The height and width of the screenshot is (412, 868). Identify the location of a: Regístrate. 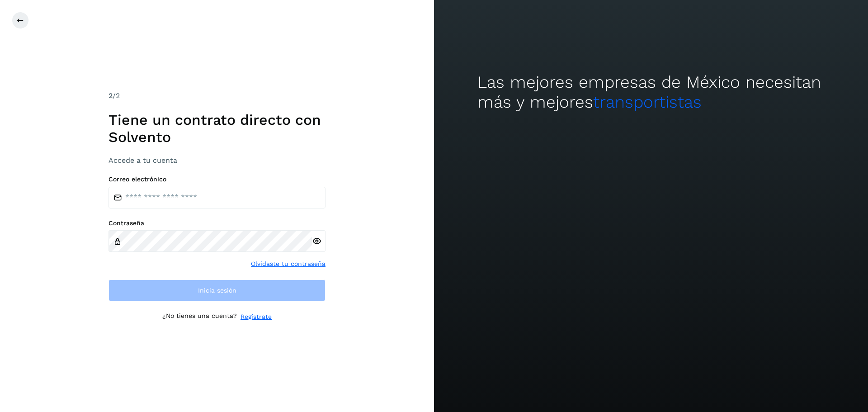
(256, 317).